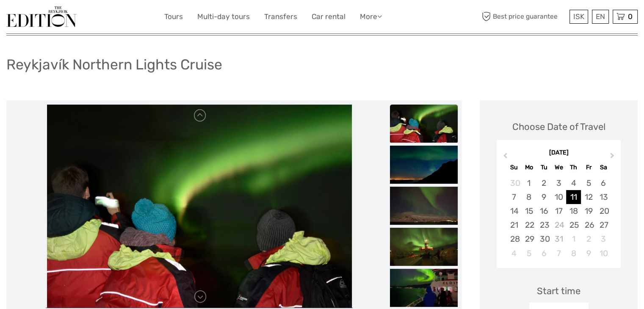  What do you see at coordinates (514, 238) in the screenshot?
I see `div: Choose Sunday, December 28th, 2025` at bounding box center [514, 238].